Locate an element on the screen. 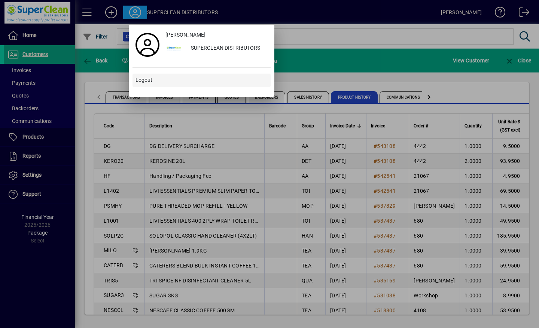 This screenshot has width=539, height=328. a: Profile is located at coordinates (147, 45).